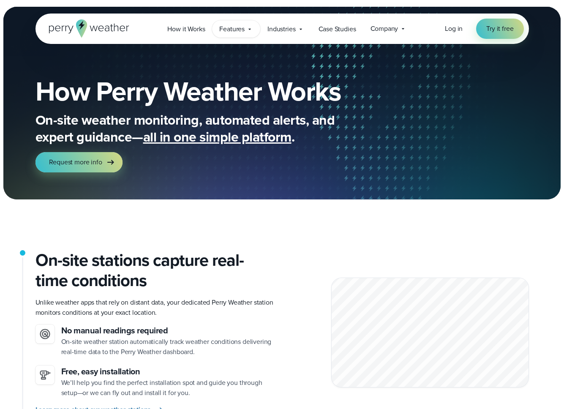 This screenshot has height=409, width=564. What do you see at coordinates (337, 29) in the screenshot?
I see `a: Case Studies` at bounding box center [337, 29].